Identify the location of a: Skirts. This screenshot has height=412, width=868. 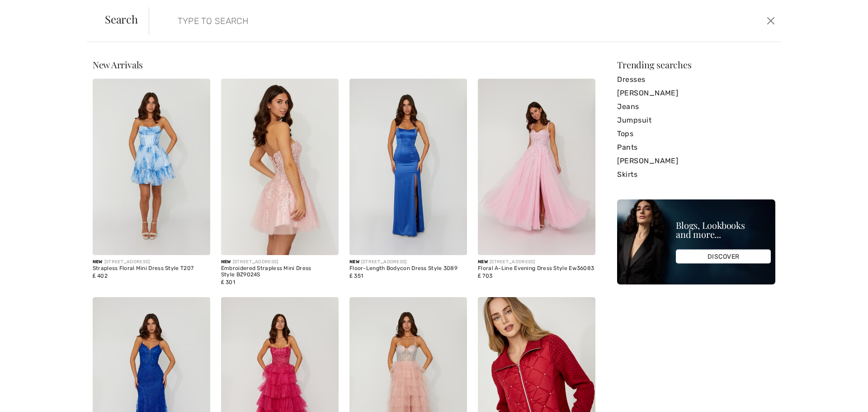
(696, 174).